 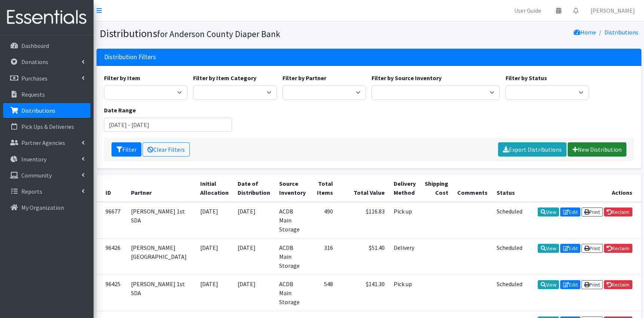 What do you see at coordinates (47, 207) in the screenshot?
I see `a: My Organization` at bounding box center [47, 207].